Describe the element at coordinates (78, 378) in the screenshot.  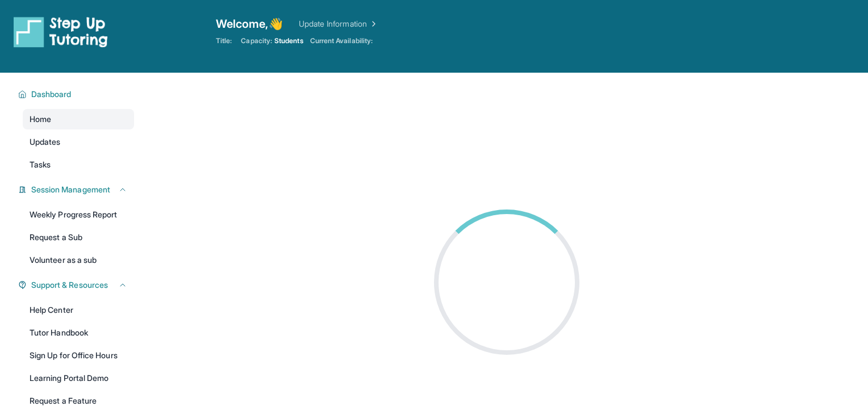
I see `a: Learning Portal Demo` at that location.